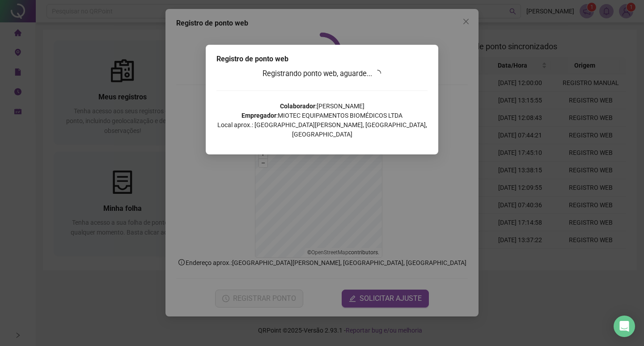  What do you see at coordinates (259, 115) in the screenshot?
I see `strong: Empregador` at bounding box center [259, 115].